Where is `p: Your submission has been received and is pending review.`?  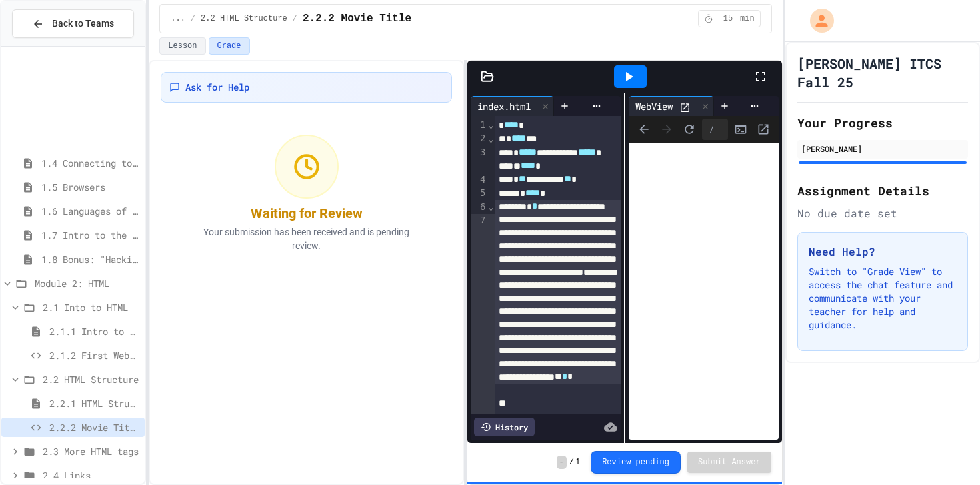
p: Your submission has been received and is pending review. is located at coordinates (307, 239).